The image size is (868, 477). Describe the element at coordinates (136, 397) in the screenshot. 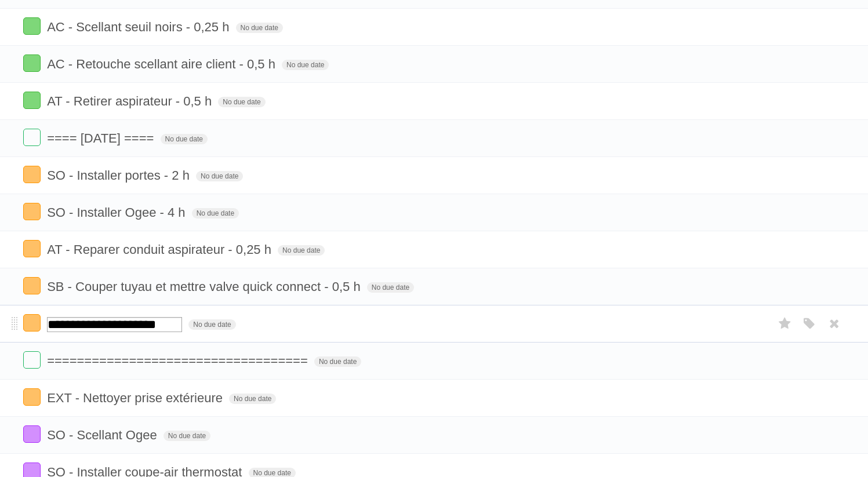

I see `span: EXT - Nettoyer prise extérieure` at that location.